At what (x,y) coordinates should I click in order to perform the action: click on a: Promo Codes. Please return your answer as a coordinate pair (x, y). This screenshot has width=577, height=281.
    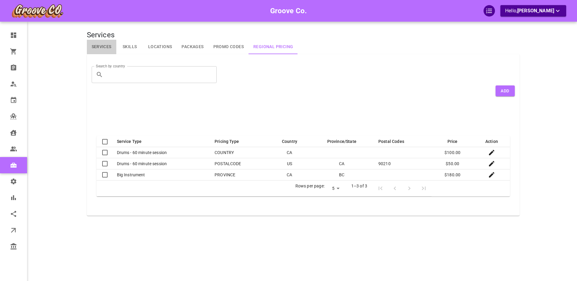
    Looking at the image, I should click on (228, 47).